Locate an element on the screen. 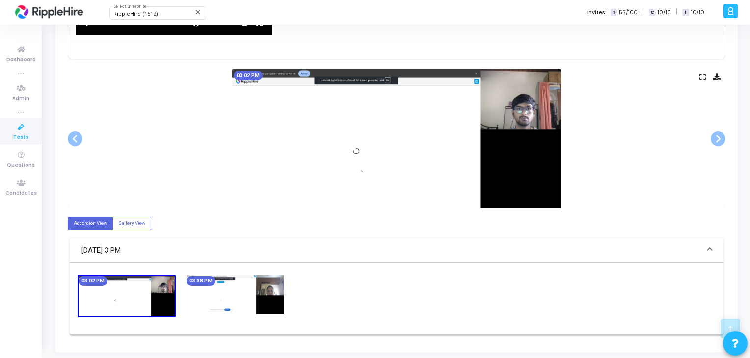  span: Admin is located at coordinates (21, 99).